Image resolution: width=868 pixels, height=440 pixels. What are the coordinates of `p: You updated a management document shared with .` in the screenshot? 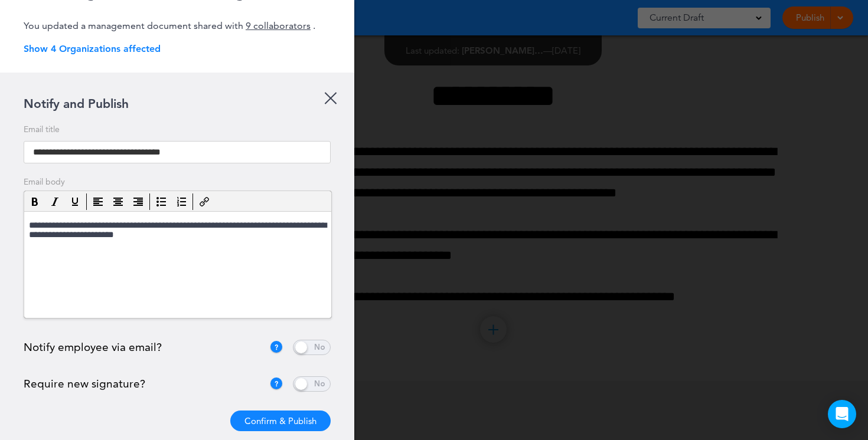 It's located at (189, 26).